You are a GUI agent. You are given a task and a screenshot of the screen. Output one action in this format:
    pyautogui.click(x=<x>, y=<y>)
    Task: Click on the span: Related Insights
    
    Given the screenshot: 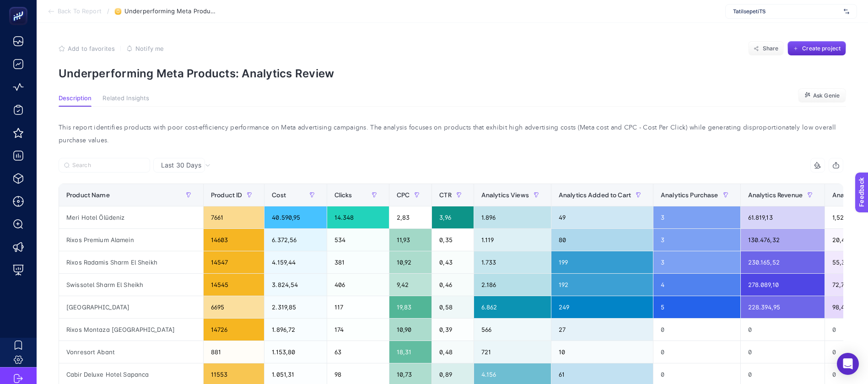 What is the action you would take?
    pyautogui.click(x=126, y=98)
    